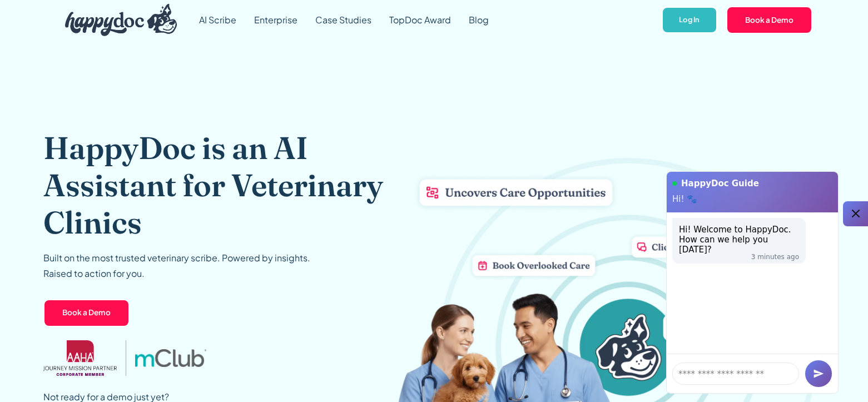 This screenshot has width=868, height=402. Describe the element at coordinates (219, 185) in the screenshot. I see `h1: HappyDoc is an AI Assistant for Veterinary Clinics` at that location.